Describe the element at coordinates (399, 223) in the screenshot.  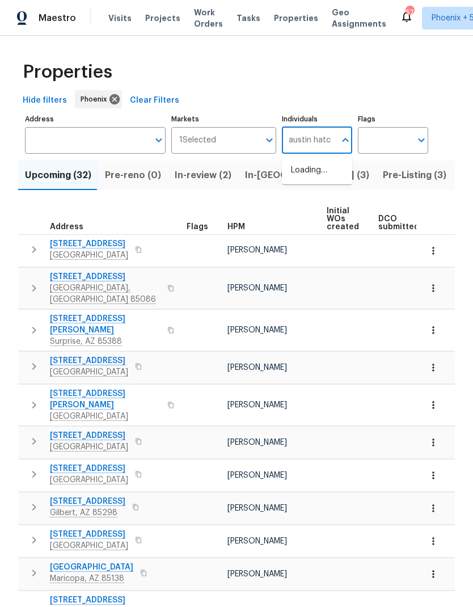
I see `span: DCO submitted` at that location.